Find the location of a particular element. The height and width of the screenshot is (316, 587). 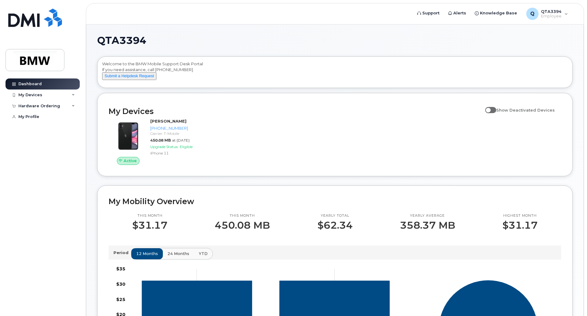

p: Yearly average is located at coordinates (427, 216).